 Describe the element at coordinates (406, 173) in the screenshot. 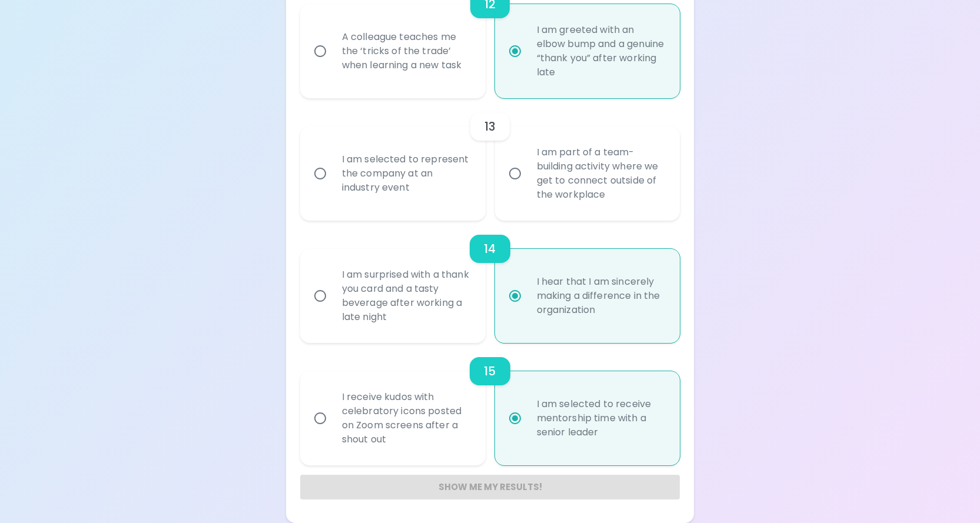

I see `div: I am selected to represent the company at an industry event` at that location.